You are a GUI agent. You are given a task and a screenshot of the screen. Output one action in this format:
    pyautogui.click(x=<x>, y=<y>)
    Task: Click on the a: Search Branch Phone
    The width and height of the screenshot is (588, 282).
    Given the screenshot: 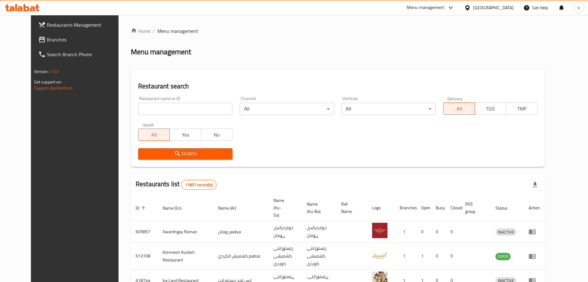 What is the action you would take?
    pyautogui.click(x=81, y=54)
    